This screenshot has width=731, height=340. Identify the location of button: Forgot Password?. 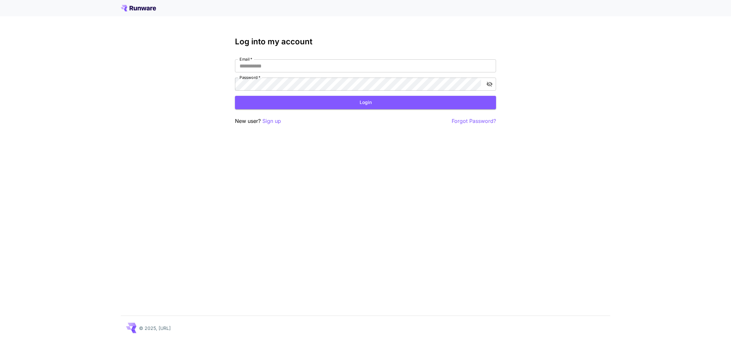
(474, 121).